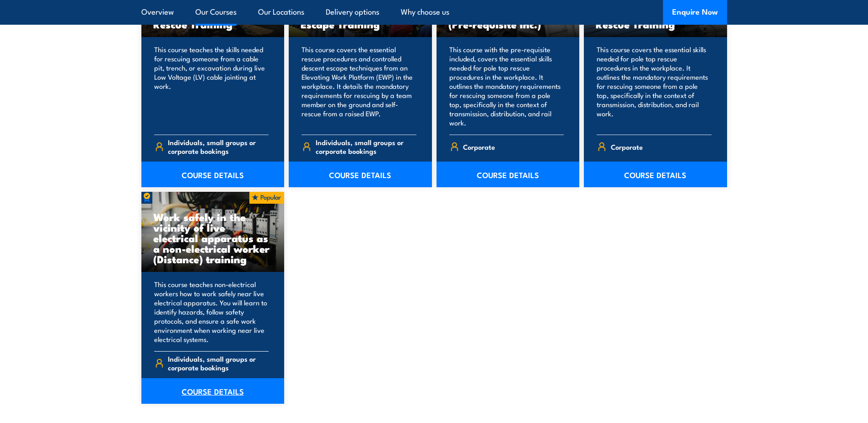 The height and width of the screenshot is (423, 868). Describe the element at coordinates (508, 19) in the screenshot. I see `h3: Perform pole top rescue (Pre-requisite Inc.)` at that location.